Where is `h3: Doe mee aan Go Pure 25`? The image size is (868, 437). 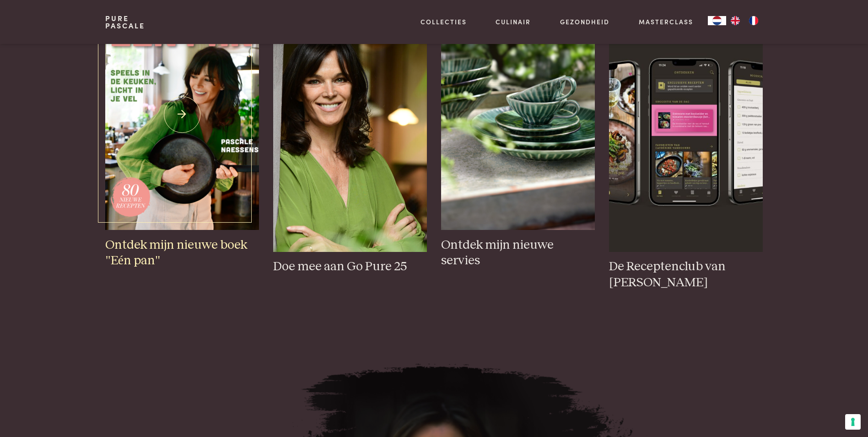
h3: Doe mee aan Go Pure 25 is located at coordinates (350, 266).